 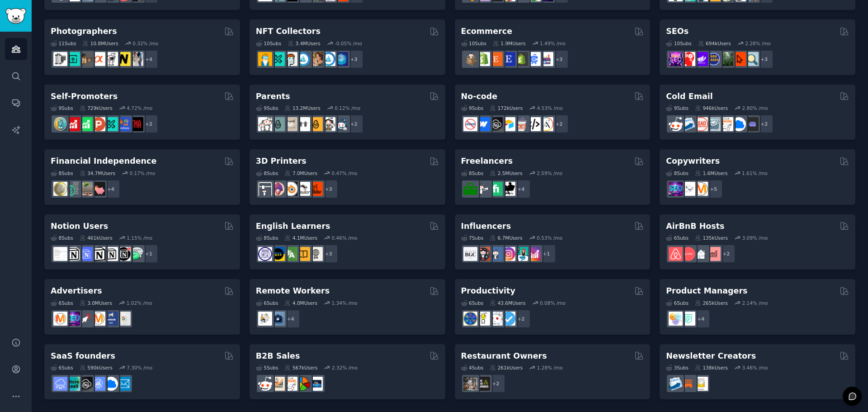 What do you see at coordinates (506, 173) in the screenshot?
I see `div: 2.5M Users` at bounding box center [506, 173].